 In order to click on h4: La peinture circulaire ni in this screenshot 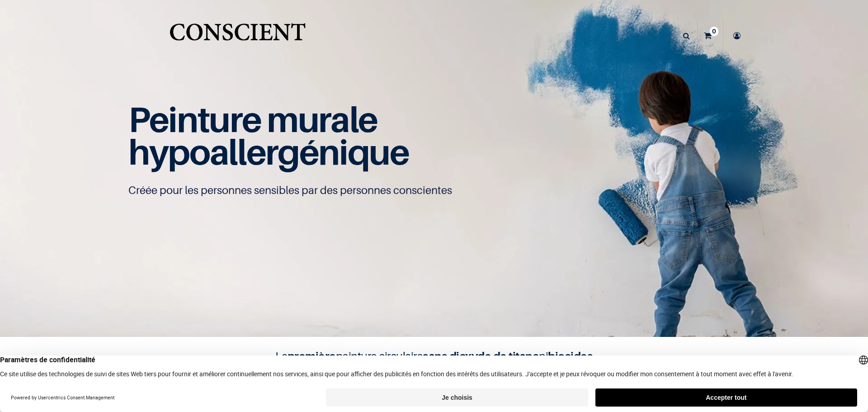, I will do `click(434, 356)`.